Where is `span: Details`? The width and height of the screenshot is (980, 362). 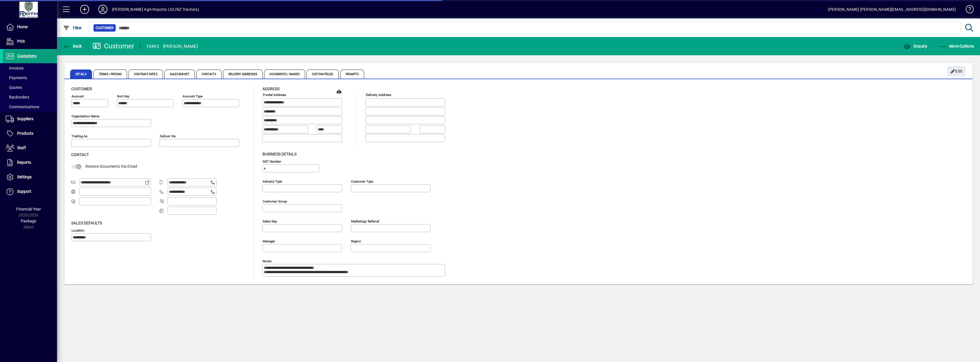
span: Details is located at coordinates (80, 74).